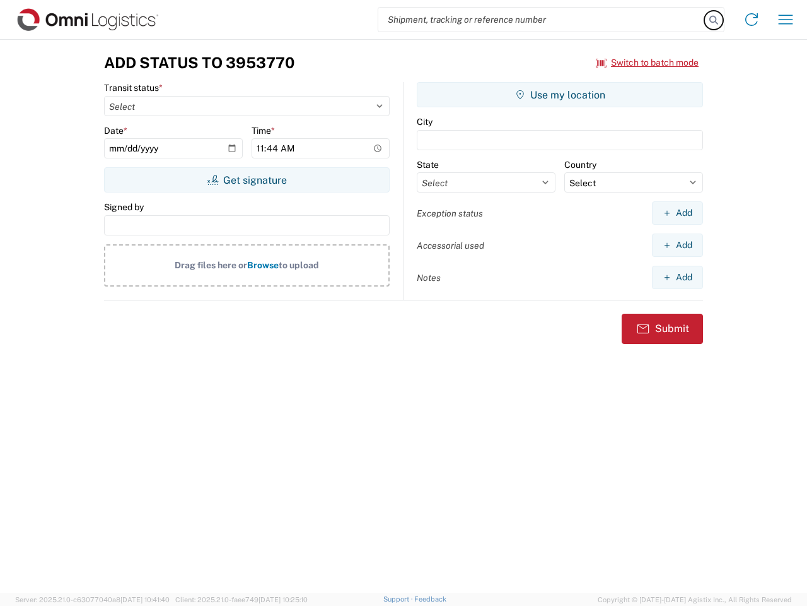  Describe the element at coordinates (92, 599) in the screenshot. I see `span: Server: 2025.21.0-c63077040a8` at that location.